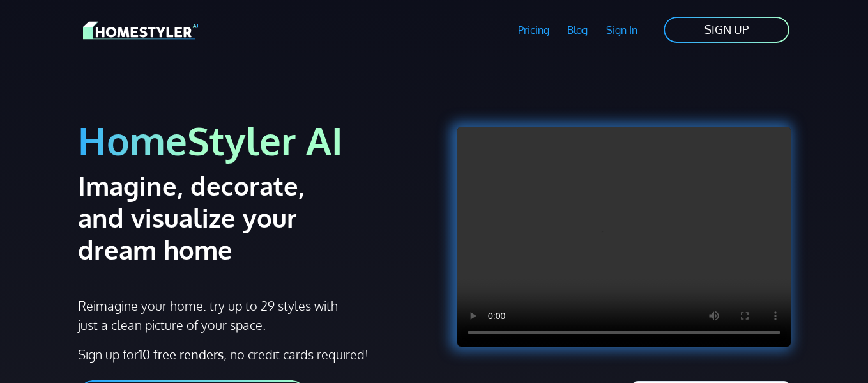 The height and width of the screenshot is (383, 868). Describe the element at coordinates (209, 315) in the screenshot. I see `p: Reimagine your home: try up to 29 styles with just a clean picture of your space.` at that location.